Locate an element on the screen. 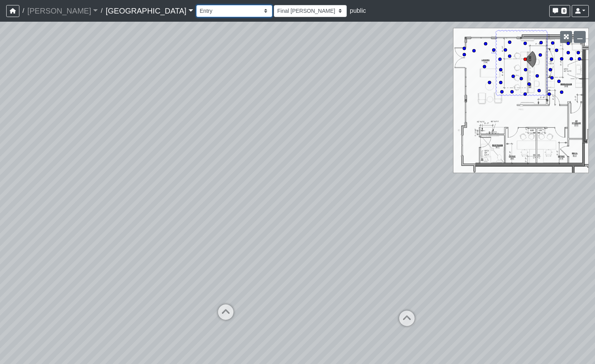 This screenshot has height=364, width=595. span: 0 is located at coordinates (563, 11).